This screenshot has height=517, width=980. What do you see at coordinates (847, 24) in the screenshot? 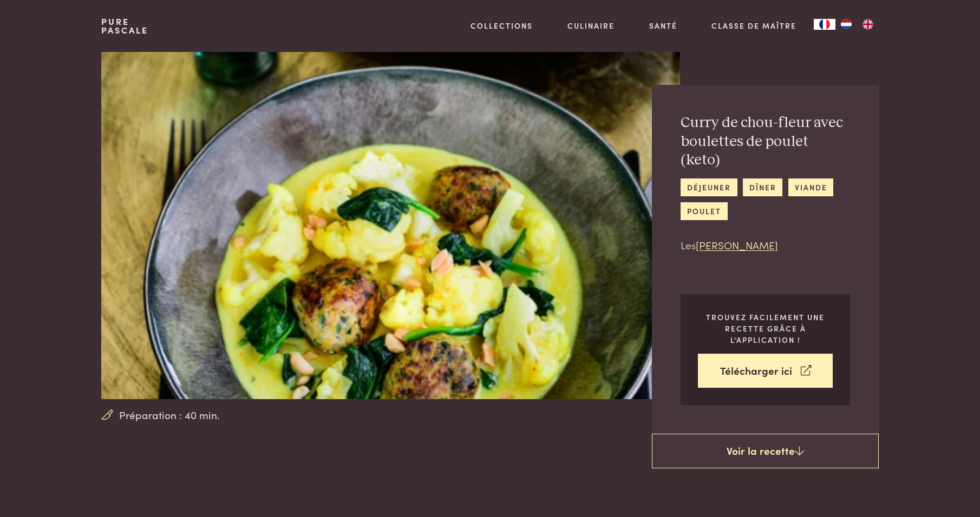
I see `aside: Language selected: Français` at bounding box center [847, 24].